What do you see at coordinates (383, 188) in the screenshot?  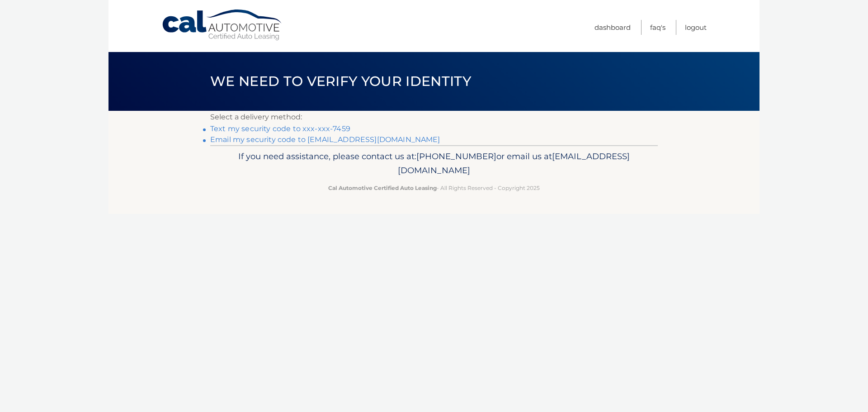 I see `strong: Cal Automotive Certified Auto Leasing` at bounding box center [383, 188].